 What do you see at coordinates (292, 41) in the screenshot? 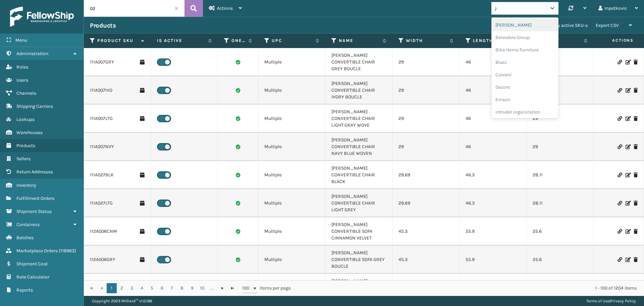
I see `label: UPC` at bounding box center [292, 41].